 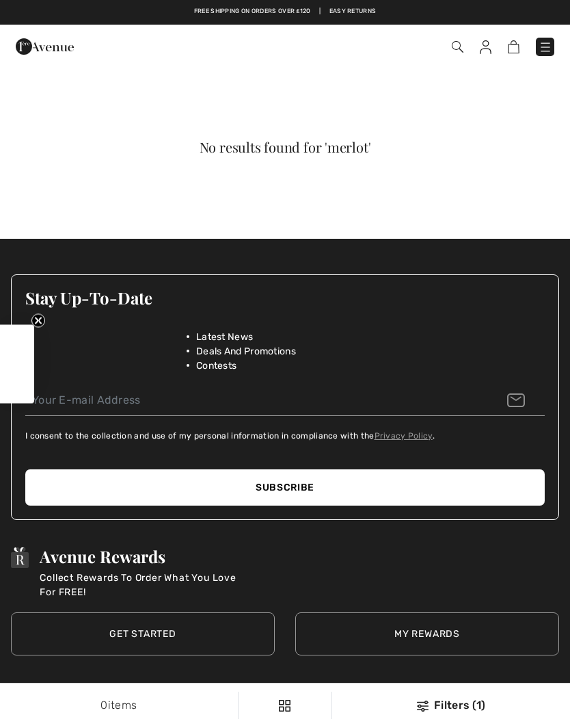 What do you see at coordinates (285, 400) in the screenshot?
I see `input: Your E-mail Address` at bounding box center [285, 400].